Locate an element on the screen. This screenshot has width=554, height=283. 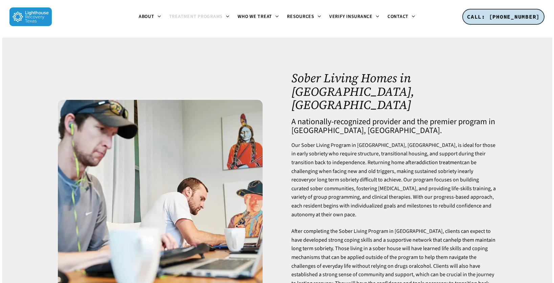
a: Verify Insurance is located at coordinates (355, 17).